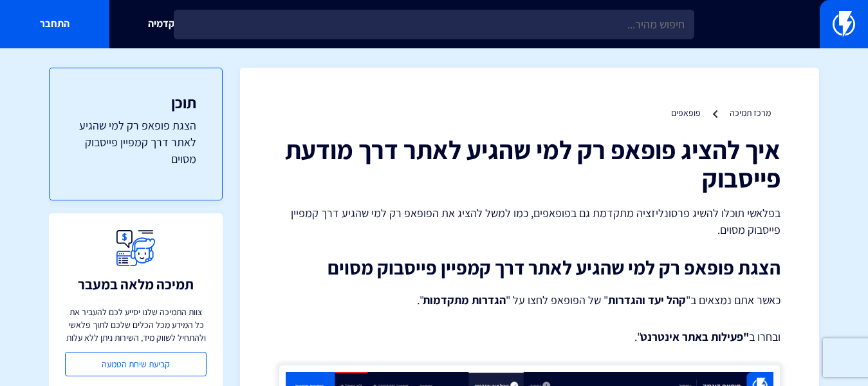  What do you see at coordinates (434, 25) in the screenshot?
I see `input: חיפוש מהיר...` at bounding box center [434, 25].